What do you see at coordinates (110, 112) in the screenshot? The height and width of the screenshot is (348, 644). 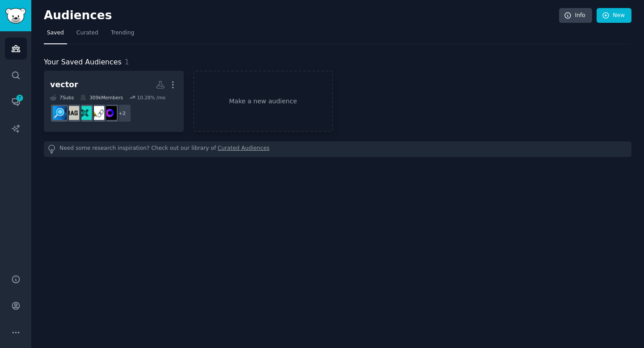 I see `img: LocalLLM` at bounding box center [110, 112].